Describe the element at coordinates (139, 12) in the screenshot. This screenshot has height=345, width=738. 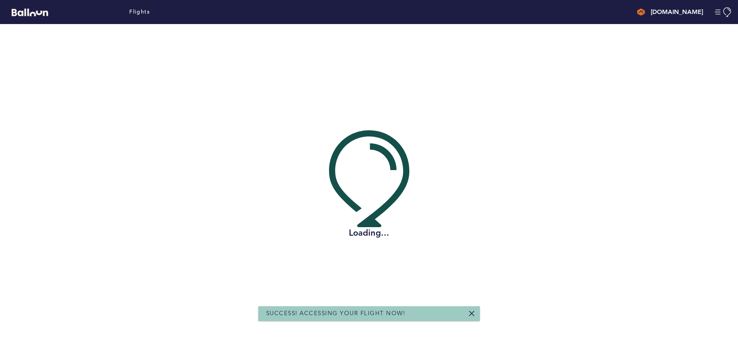
I see `a: Flights` at that location.